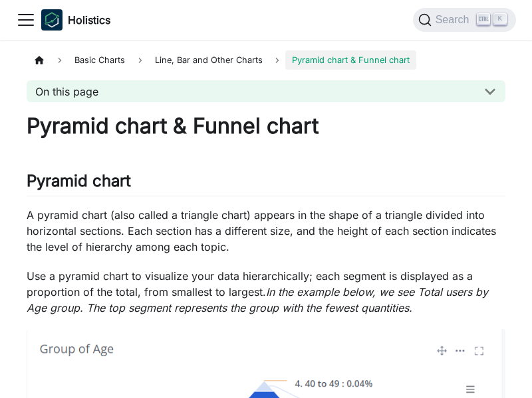  What do you see at coordinates (454, 20) in the screenshot?
I see `span: Search` at bounding box center [454, 20].